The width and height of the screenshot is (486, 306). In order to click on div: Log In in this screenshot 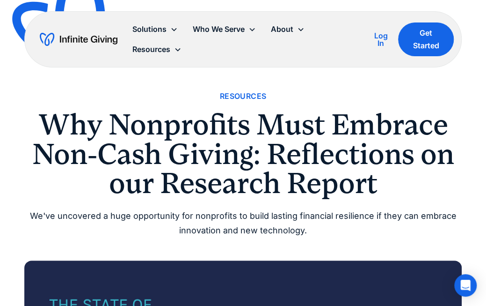, I will do `click(381, 39)`.